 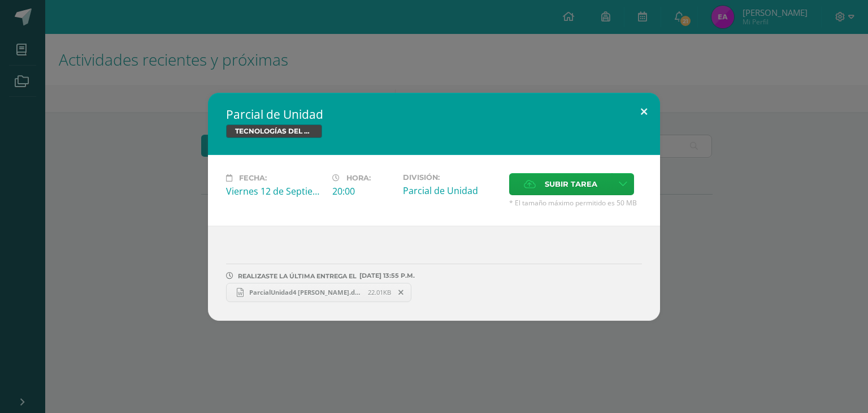 I want to click on button: Close (Esc), so click(x=643, y=112).